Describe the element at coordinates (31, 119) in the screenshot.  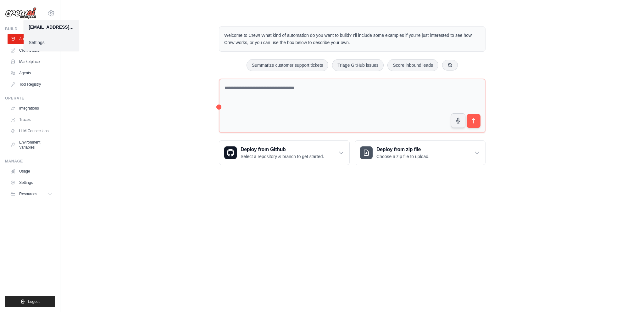
I see `a: Traces` at that location.